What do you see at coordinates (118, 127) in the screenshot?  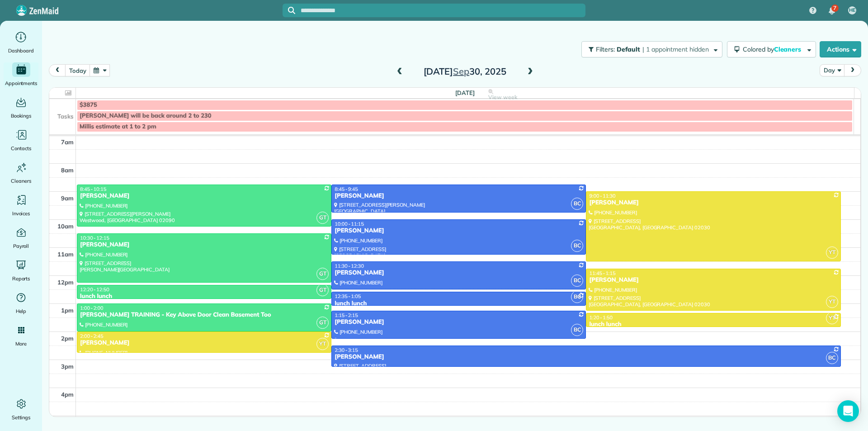 I see `span: Millis estimate at 1 to 2 pm` at bounding box center [118, 127].